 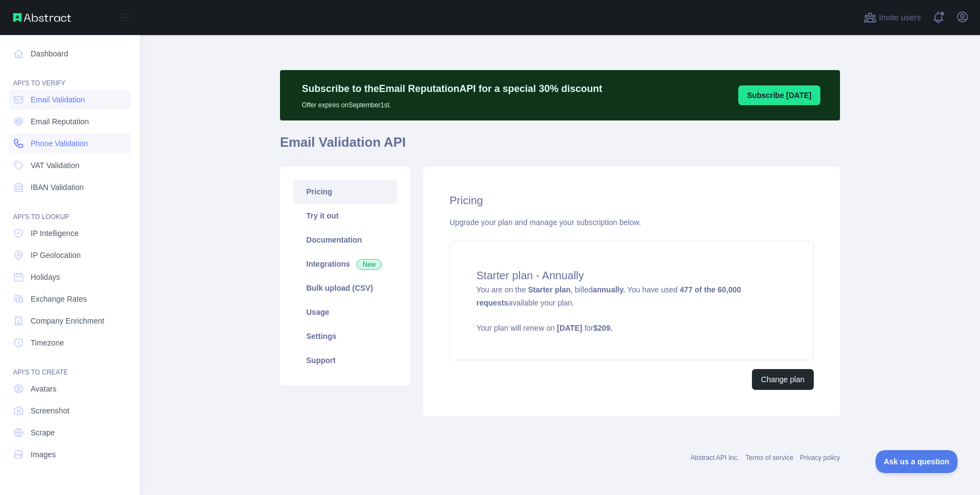 What do you see at coordinates (714, 458) in the screenshot?
I see `a: Abstract API Inc.` at bounding box center [714, 458].